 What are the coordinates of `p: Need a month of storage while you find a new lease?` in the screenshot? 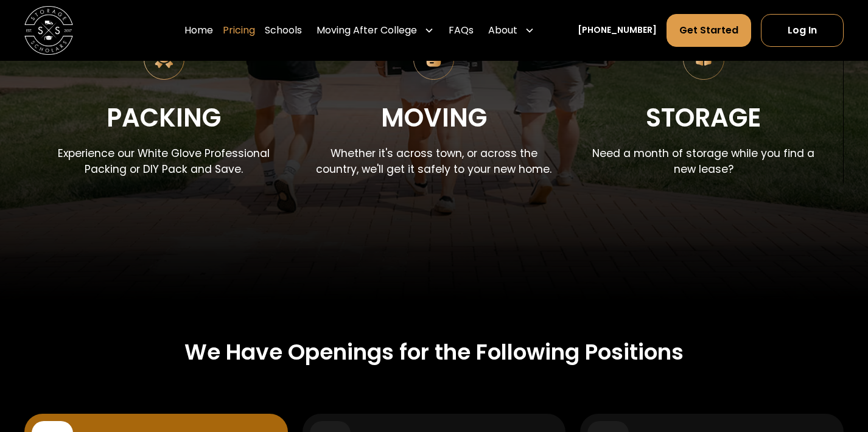 It's located at (703, 162).